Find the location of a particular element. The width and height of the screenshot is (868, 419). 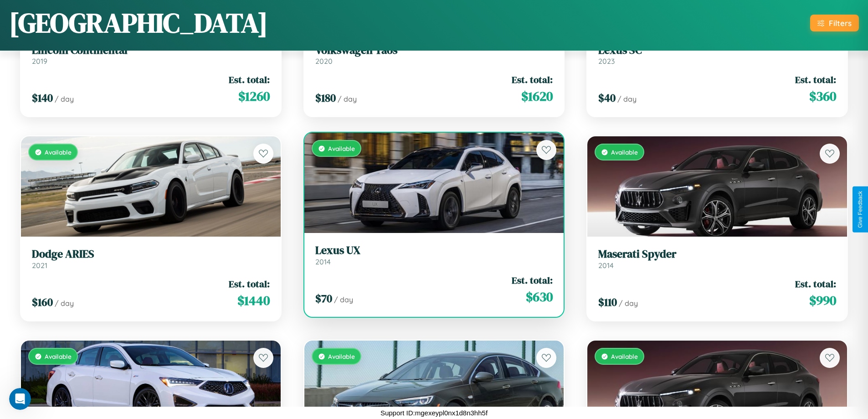

p: Support ID: mgexeypl0nx1d8n3hh5f is located at coordinates (434, 413).